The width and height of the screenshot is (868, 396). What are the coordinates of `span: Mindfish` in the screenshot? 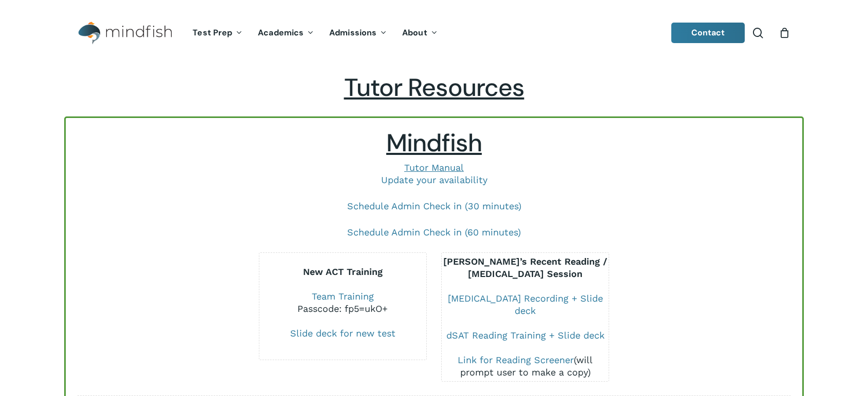 It's located at (434, 142).